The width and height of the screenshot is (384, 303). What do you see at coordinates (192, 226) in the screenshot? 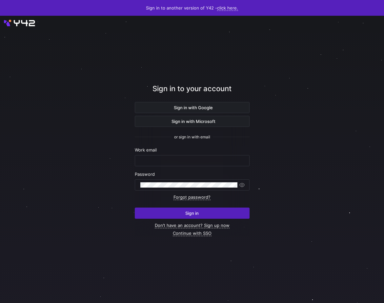
I see `a: Don’t have an account? Sign up now` at bounding box center [192, 226].